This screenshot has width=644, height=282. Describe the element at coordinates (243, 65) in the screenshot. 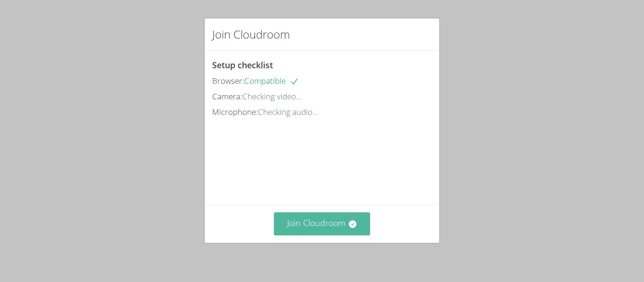

I see `span: Setup checklist` at that location.